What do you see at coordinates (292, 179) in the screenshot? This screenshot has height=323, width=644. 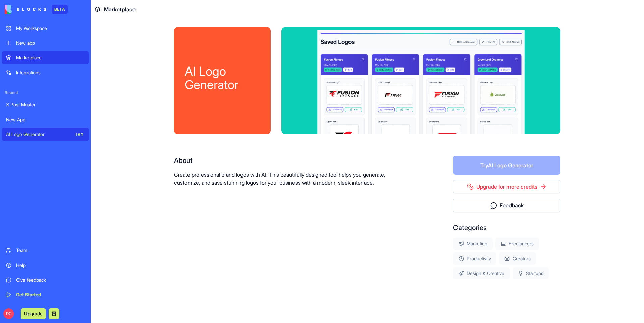 I see `p: Create professional brand logos with AI. This beautifully designed tool helps you generate, custo...` at bounding box center [292, 179].